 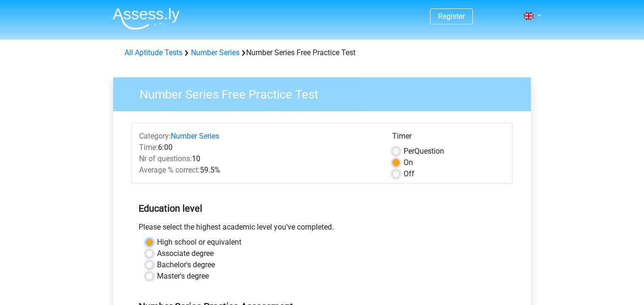 I want to click on span: Per, so click(x=409, y=151).